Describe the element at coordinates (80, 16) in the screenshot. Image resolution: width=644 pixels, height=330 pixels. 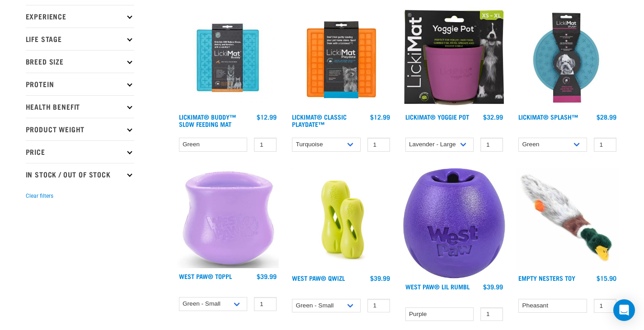
I see `p: Experience` at that location.